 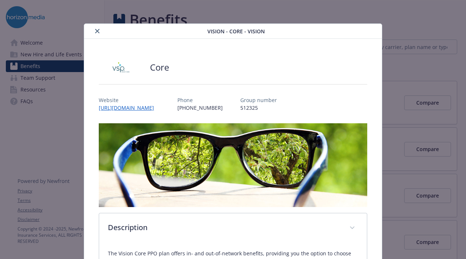 What do you see at coordinates (233, 228) in the screenshot?
I see `div: Description` at bounding box center [233, 228].